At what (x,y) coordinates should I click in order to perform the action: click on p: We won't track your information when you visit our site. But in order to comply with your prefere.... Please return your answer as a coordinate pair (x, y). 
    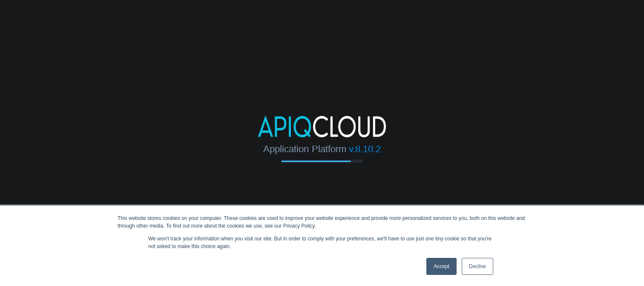
    Looking at the image, I should click on (322, 242).